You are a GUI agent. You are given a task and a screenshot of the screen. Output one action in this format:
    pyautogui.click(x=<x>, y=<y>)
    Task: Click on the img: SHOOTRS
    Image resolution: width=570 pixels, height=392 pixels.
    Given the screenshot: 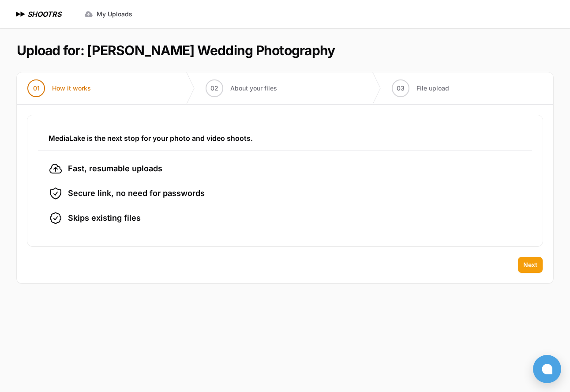 What is the action you would take?
    pyautogui.click(x=21, y=14)
    